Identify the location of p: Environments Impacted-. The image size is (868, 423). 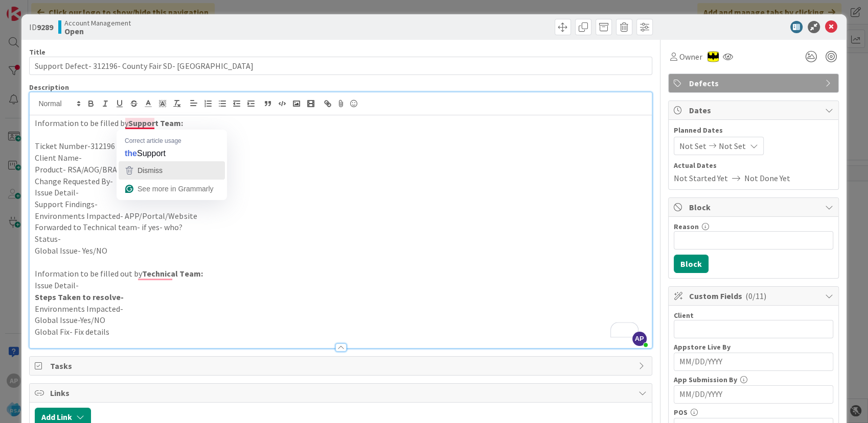
(340, 309).